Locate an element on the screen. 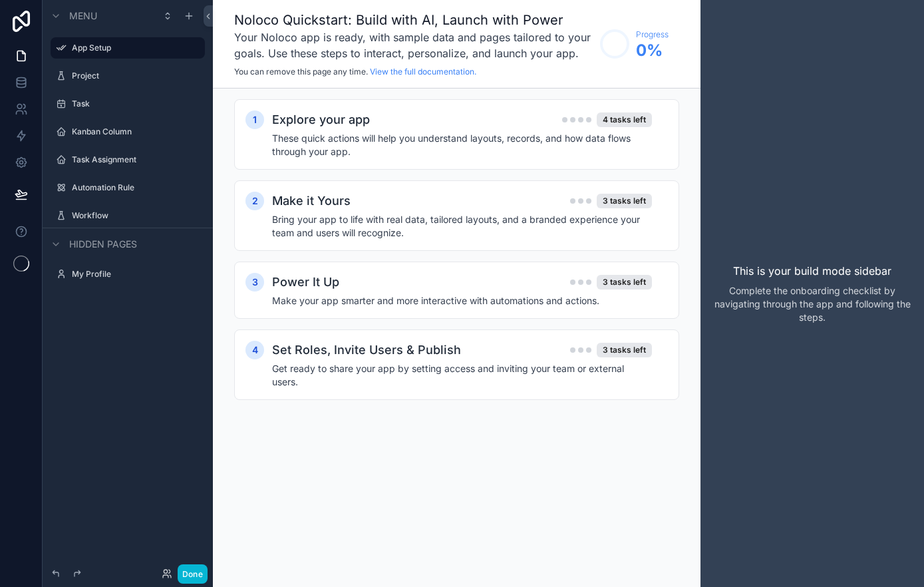 The width and height of the screenshot is (924, 587). a: Kanban Column is located at coordinates (137, 131).